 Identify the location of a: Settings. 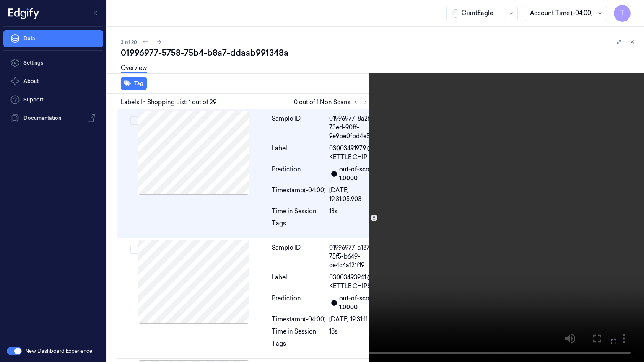
(53, 63).